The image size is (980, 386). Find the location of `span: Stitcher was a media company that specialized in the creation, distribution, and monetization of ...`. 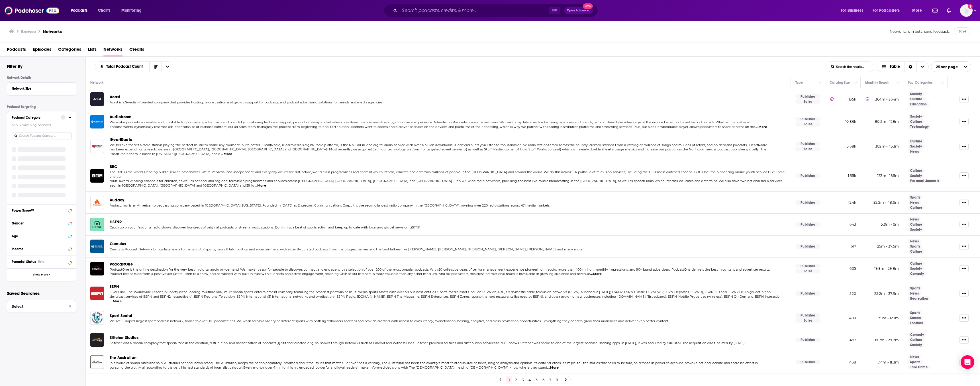

span: Stitcher was a media company that specialized in the creation, distribution, and monetization of ... is located at coordinates (428, 343).